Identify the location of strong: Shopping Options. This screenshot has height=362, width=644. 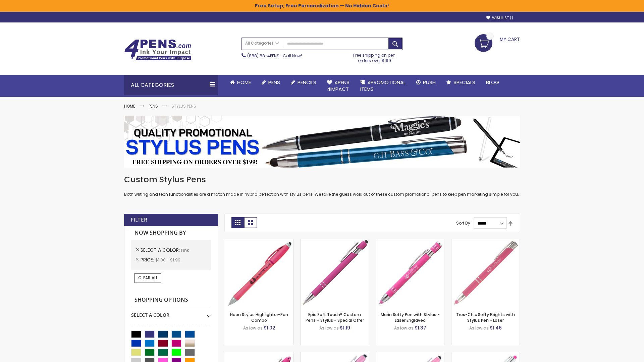
(171, 300).